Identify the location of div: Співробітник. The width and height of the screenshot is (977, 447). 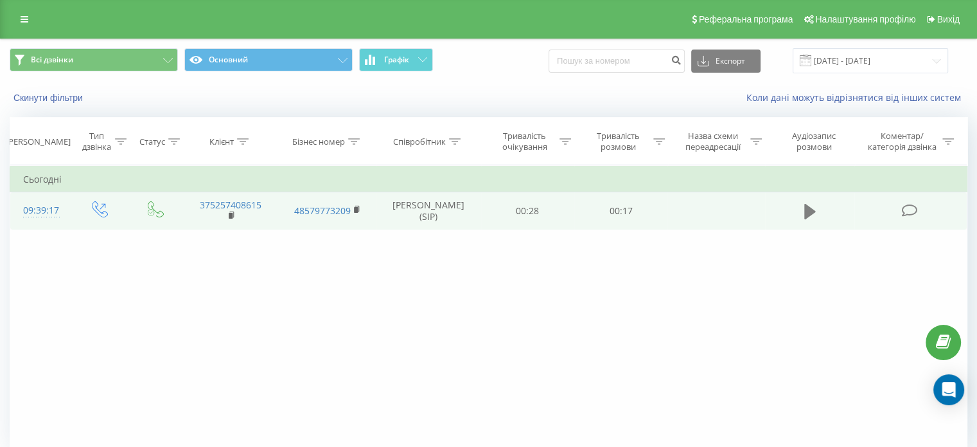
(420, 141).